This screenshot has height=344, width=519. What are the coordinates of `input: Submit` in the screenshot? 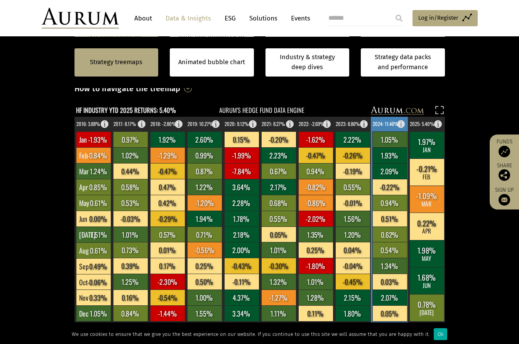 It's located at (399, 18).